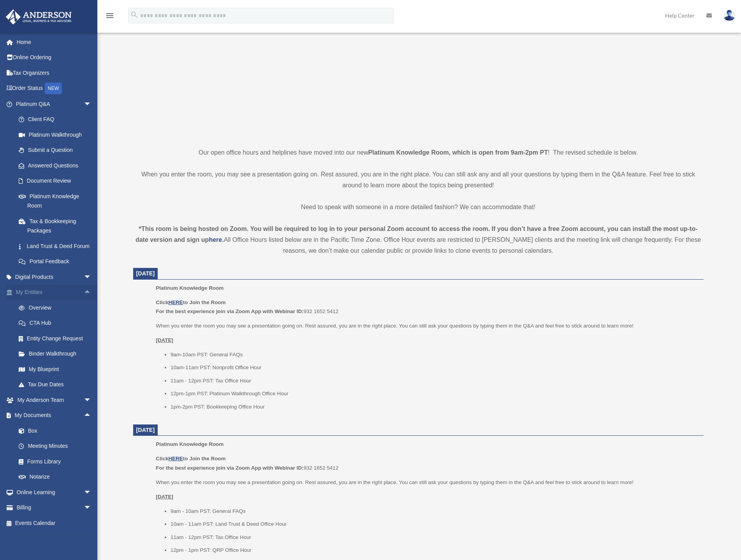 The height and width of the screenshot is (560, 741). What do you see at coordinates (110, 16) in the screenshot?
I see `i: menu` at bounding box center [110, 16].